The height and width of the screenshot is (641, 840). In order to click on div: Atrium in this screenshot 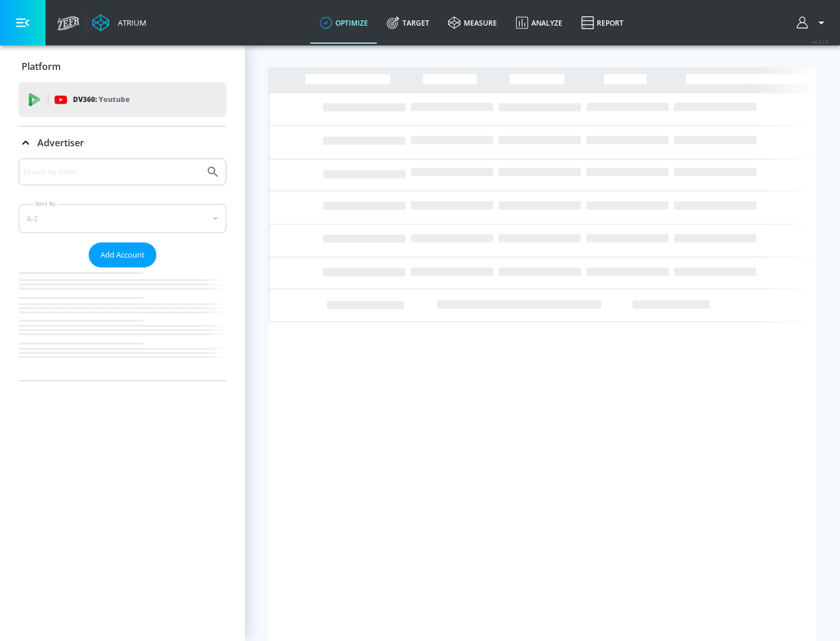, I will do `click(129, 23)`.